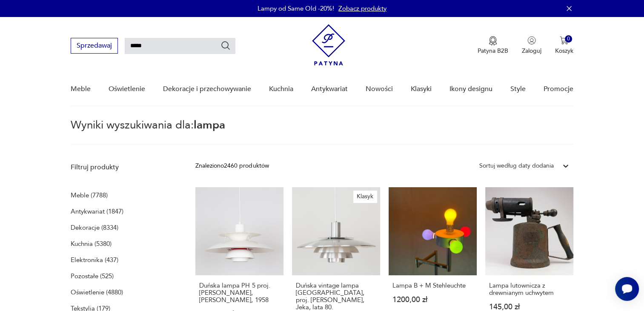 This screenshot has width=644, height=311. What do you see at coordinates (529, 307) in the screenshot?
I see `p: 145,00 zł` at bounding box center [529, 307].